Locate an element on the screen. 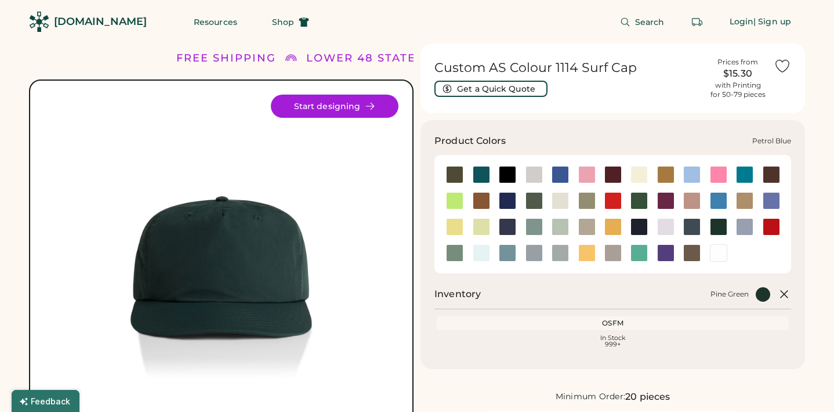  img: Rendered Logo - Screens is located at coordinates (39, 21).